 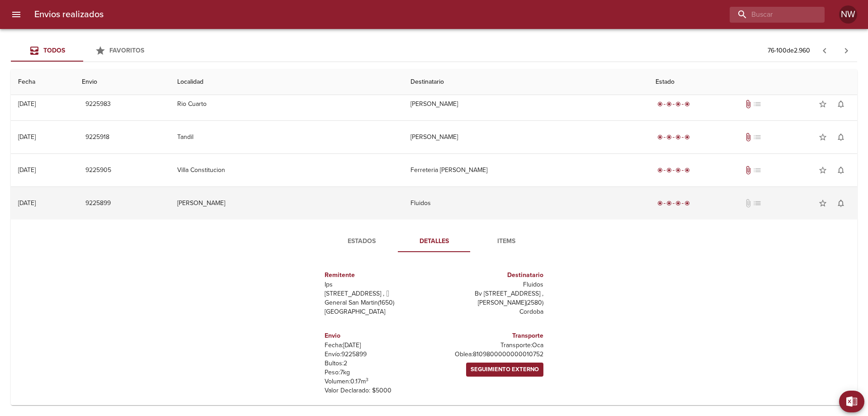 I want to click on p: Ips, so click(x=378, y=285).